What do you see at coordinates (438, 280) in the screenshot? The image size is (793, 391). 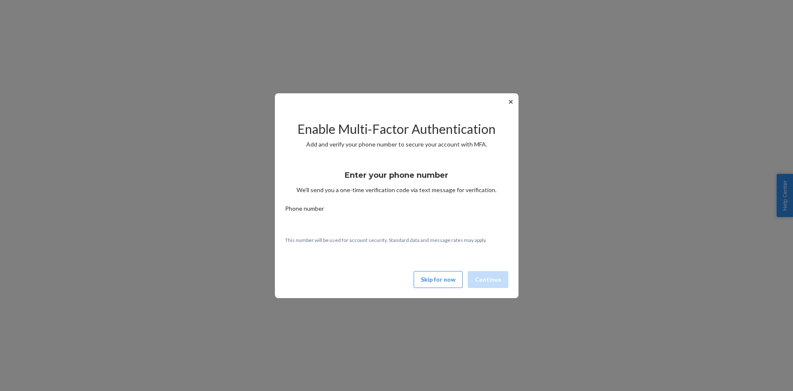 I see `button: Skip for now` at bounding box center [438, 280].